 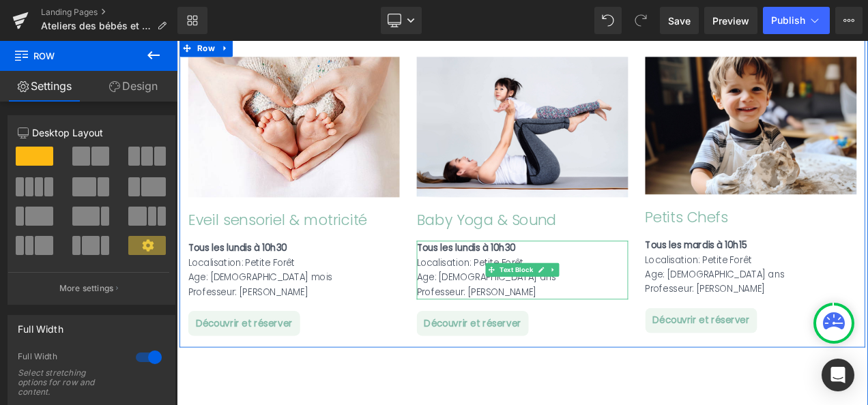 What do you see at coordinates (796, 20) in the screenshot?
I see `button: Publish` at bounding box center [796, 20].